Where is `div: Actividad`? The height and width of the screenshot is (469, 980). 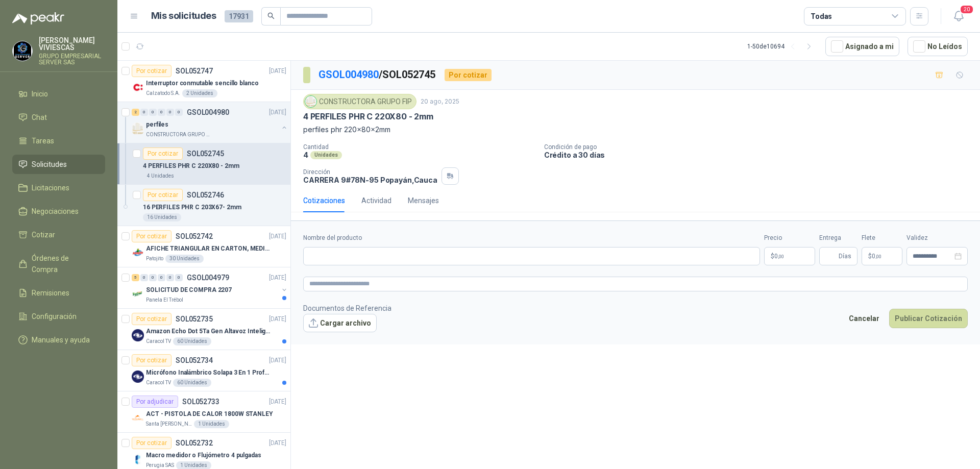 div: Actividad is located at coordinates (376, 201).